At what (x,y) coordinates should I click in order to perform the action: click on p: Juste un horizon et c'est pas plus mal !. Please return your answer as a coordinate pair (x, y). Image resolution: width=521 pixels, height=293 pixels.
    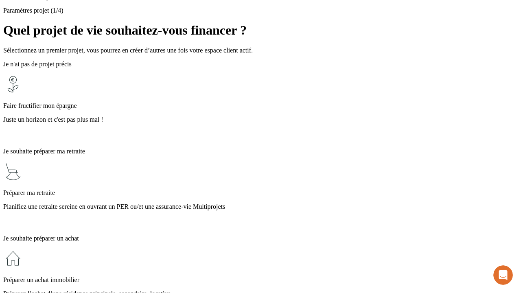
    Looking at the image, I should click on (260, 120).